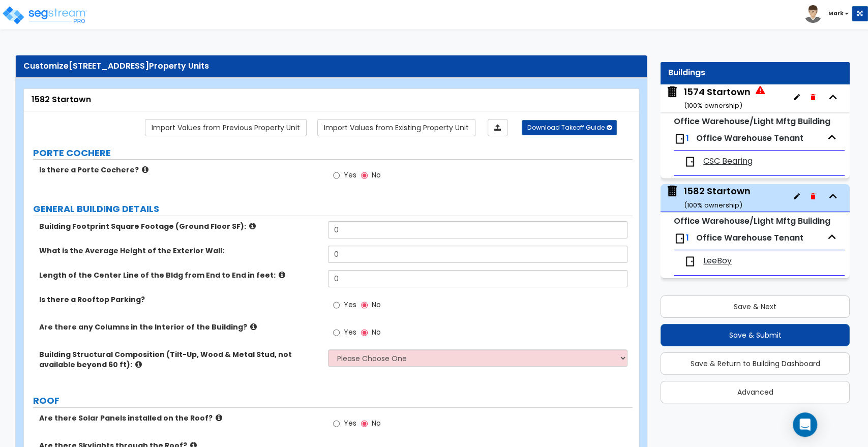 The image size is (868, 447). What do you see at coordinates (715, 98) in the screenshot?
I see `span: 1574 Startown` at bounding box center [715, 98].